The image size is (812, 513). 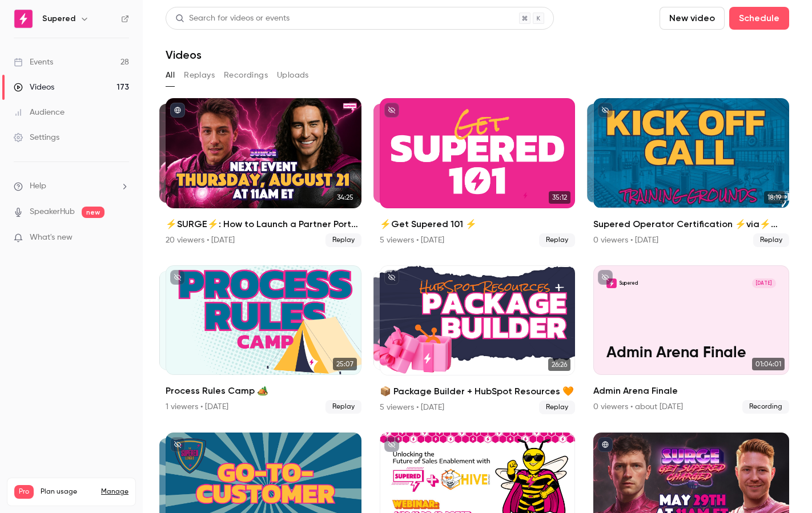 I want to click on button: Recordings, so click(x=245, y=75).